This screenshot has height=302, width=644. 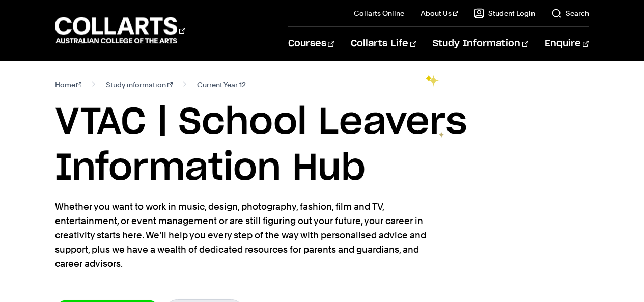 What do you see at coordinates (139, 84) in the screenshot?
I see `a: Study information` at bounding box center [139, 84].